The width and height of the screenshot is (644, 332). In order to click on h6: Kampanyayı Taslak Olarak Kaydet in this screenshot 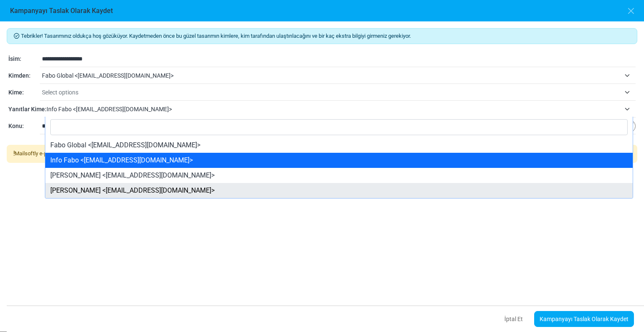, I will do `click(61, 11)`.